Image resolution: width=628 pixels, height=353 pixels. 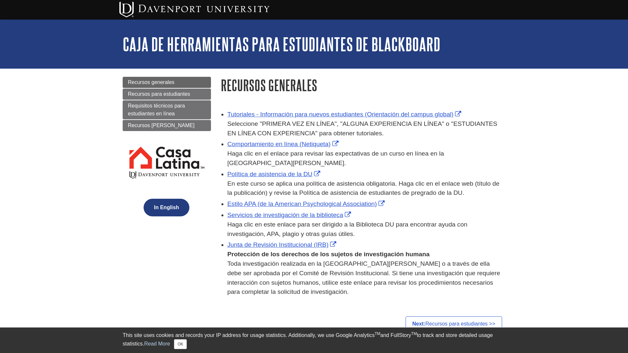 I want to click on div: Guide Page Menu, so click(x=167, y=152).